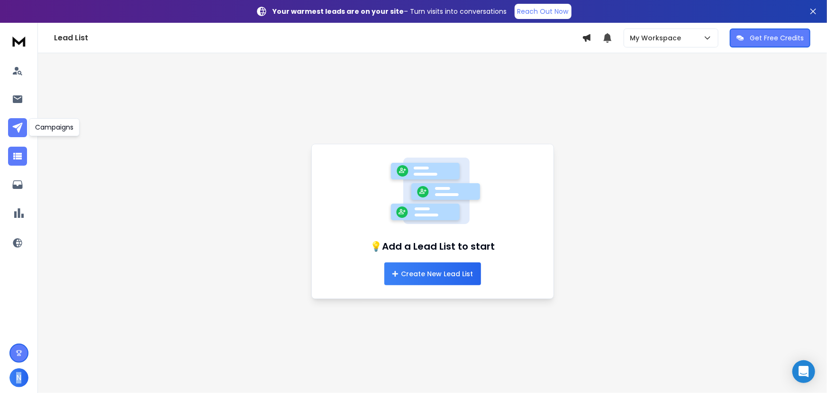 This screenshot has height=393, width=827. What do you see at coordinates (543, 11) in the screenshot?
I see `a: Reach Out Now` at bounding box center [543, 11].